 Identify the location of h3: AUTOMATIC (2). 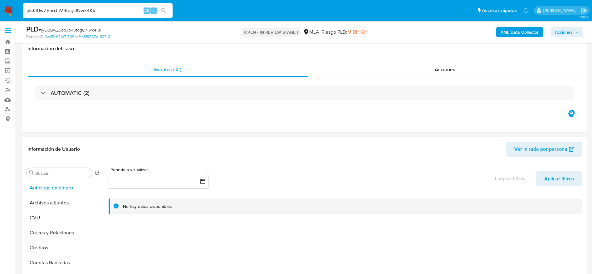
(70, 93).